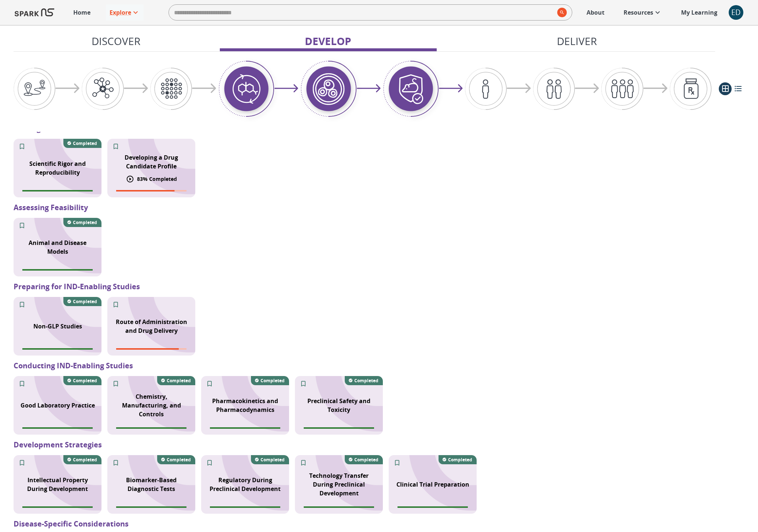  Describe the element at coordinates (120, 12) in the screenshot. I see `p: Explore` at that location.